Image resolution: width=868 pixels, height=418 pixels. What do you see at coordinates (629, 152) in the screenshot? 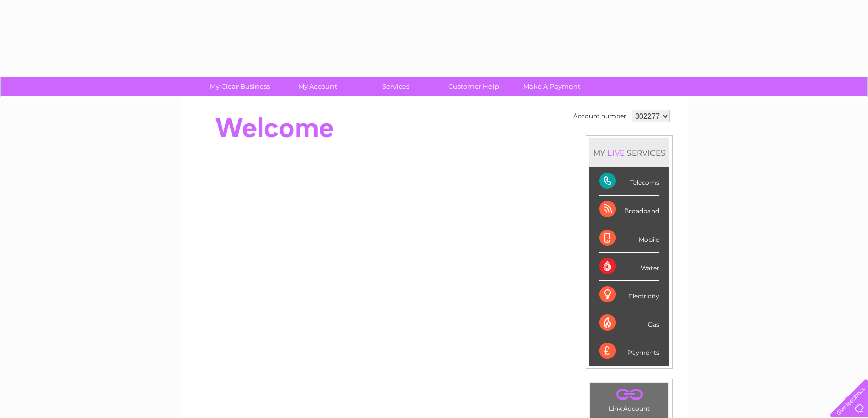
I see `div: MY SERVICES` at bounding box center [629, 152].